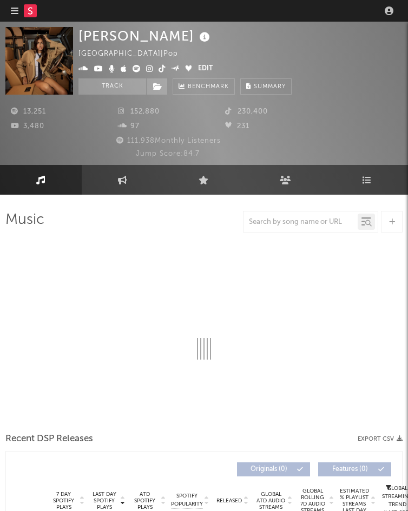  Describe the element at coordinates (273, 470) in the screenshot. I see `button: Originals(0)` at that location.